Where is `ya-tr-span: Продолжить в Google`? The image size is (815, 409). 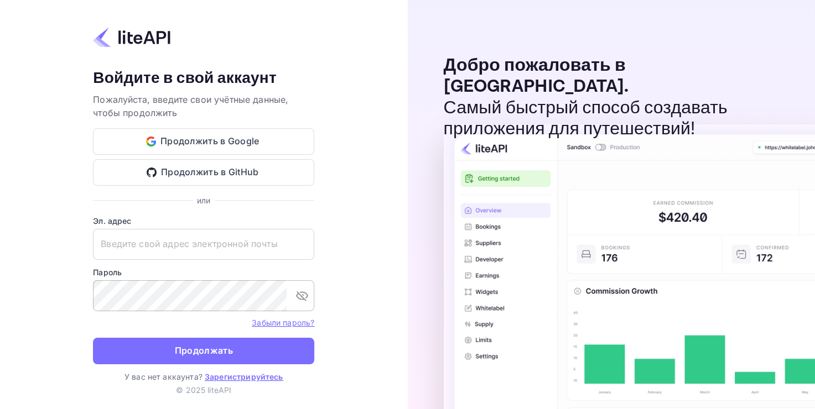
ya-tr-span: Продолжить в Google is located at coordinates (210, 141).